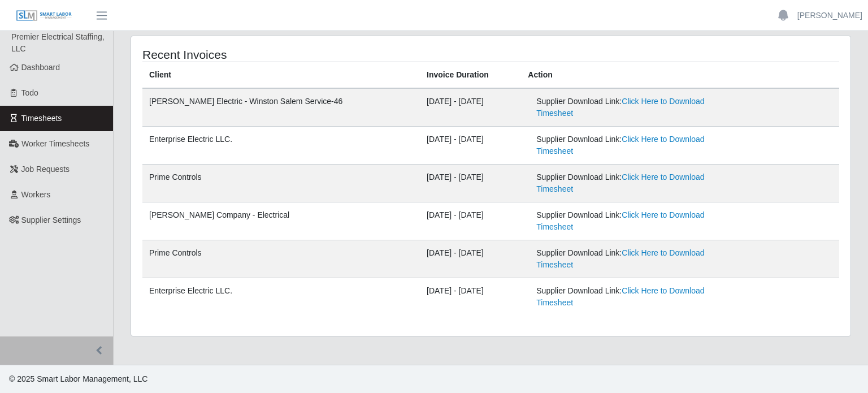  What do you see at coordinates (51, 220) in the screenshot?
I see `span: Supplier Settings` at bounding box center [51, 220].